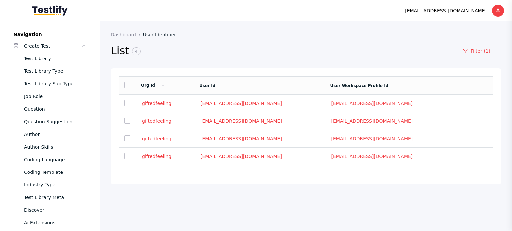  What do you see at coordinates (55, 59) in the screenshot?
I see `div: Test Library` at bounding box center [55, 59].